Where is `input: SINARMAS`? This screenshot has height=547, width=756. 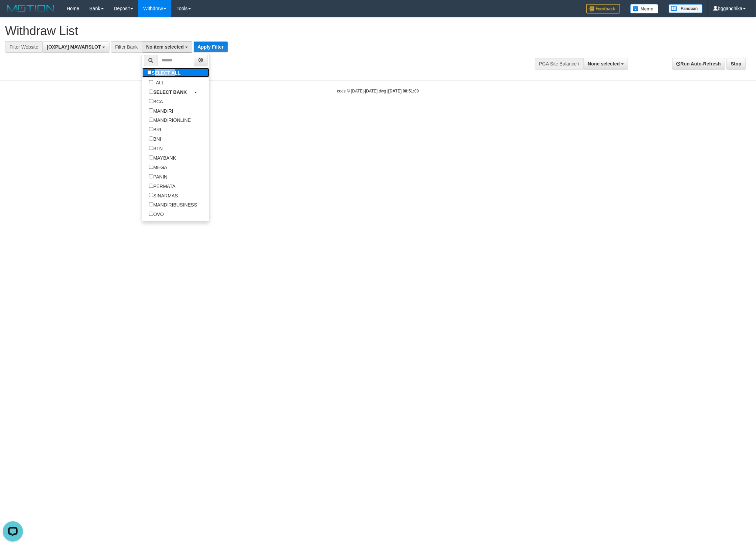
input: SINARMAS is located at coordinates (151, 195).